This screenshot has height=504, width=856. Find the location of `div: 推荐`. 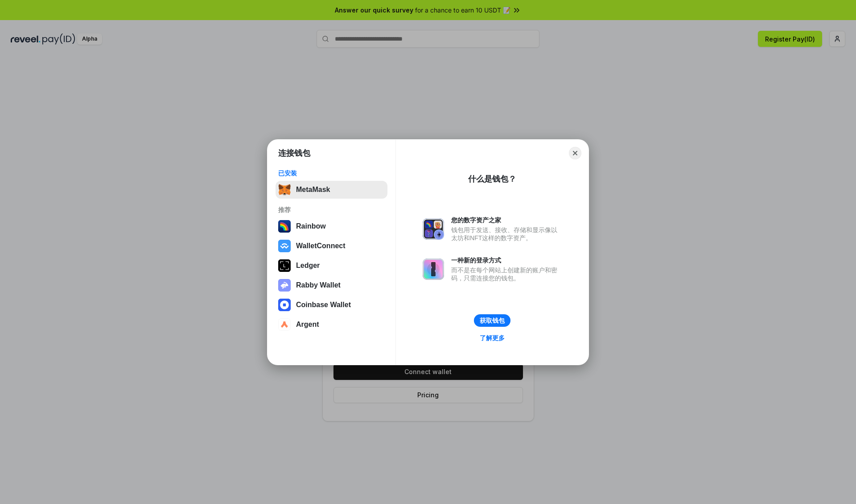

div: 推荐 is located at coordinates (331, 210).